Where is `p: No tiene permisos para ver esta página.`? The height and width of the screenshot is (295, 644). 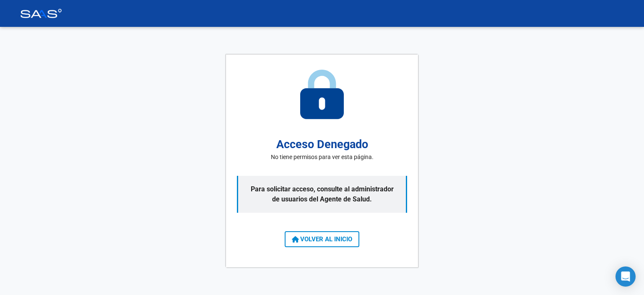 p: No tiene permisos para ver esta página. is located at coordinates (322, 157).